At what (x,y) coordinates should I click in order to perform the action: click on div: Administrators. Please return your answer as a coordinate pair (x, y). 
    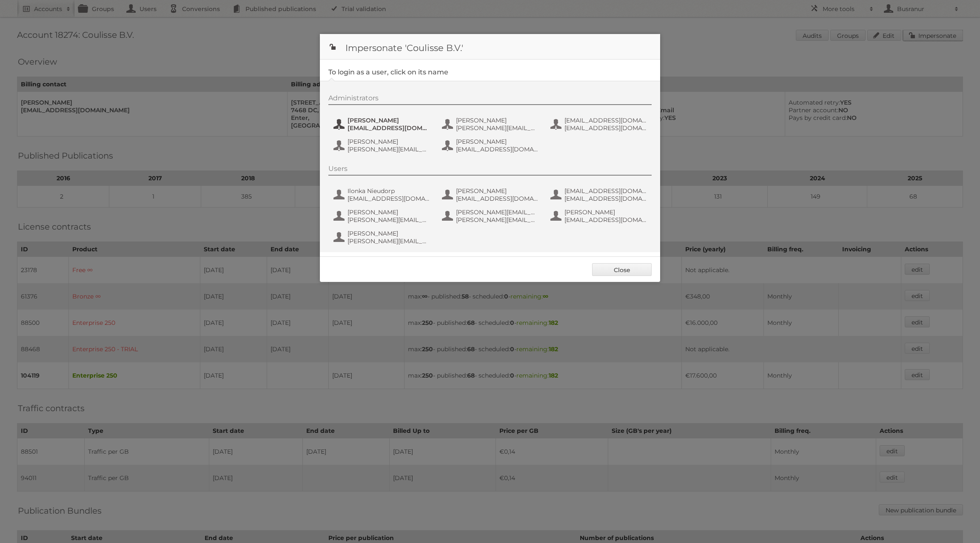
    Looking at the image, I should click on (490, 100).